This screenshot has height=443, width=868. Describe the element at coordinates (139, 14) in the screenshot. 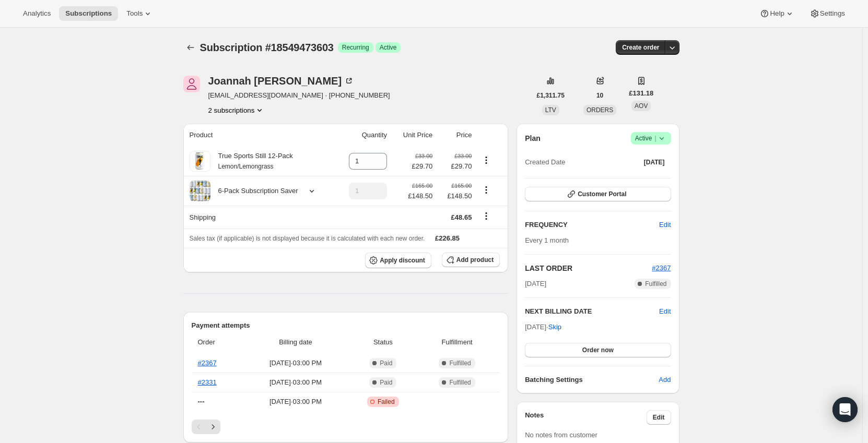

I see `button: Tools` at that location.